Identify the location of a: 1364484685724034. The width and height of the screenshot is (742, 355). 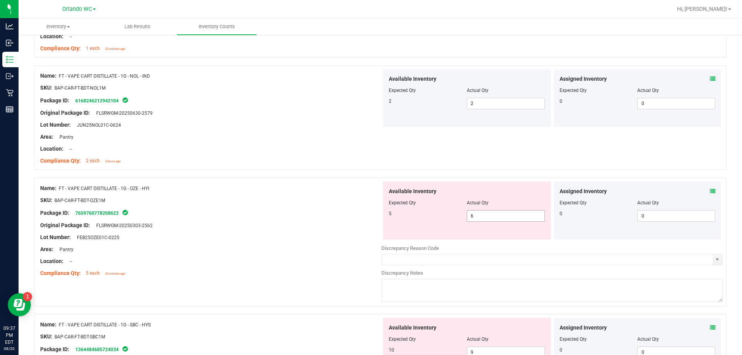
(97, 350).